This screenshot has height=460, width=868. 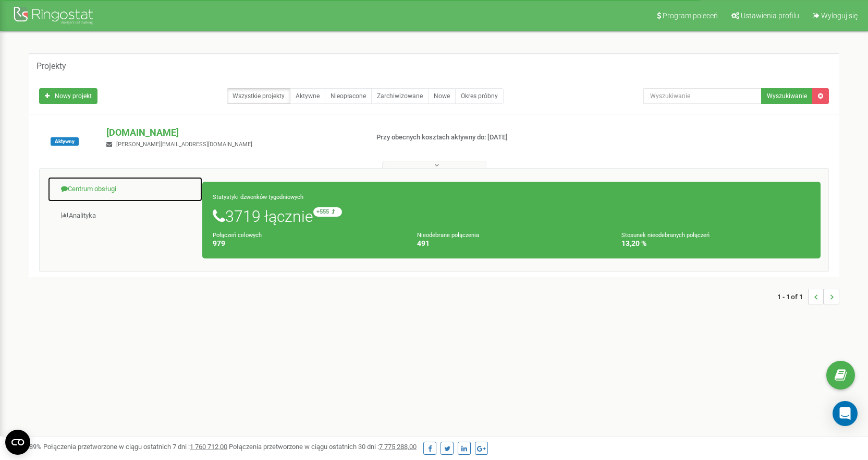 I want to click on span: Wyloguj się, so click(x=840, y=16).